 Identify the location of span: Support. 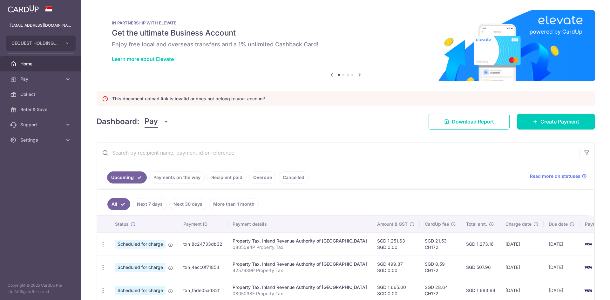
(41, 125).